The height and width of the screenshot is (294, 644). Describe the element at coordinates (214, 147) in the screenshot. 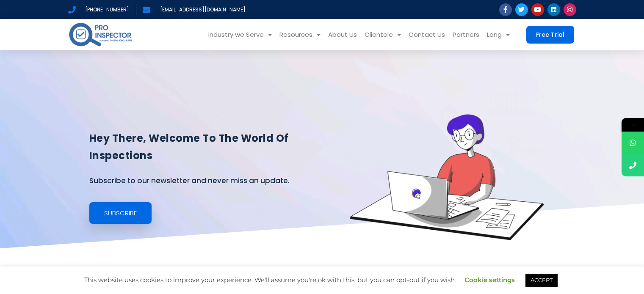

I see `h1: Hey there, welcome to the world of inspections` at that location.